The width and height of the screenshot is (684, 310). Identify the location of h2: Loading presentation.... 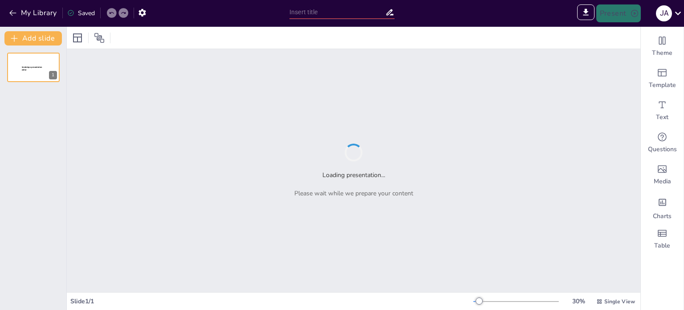
(354, 175).